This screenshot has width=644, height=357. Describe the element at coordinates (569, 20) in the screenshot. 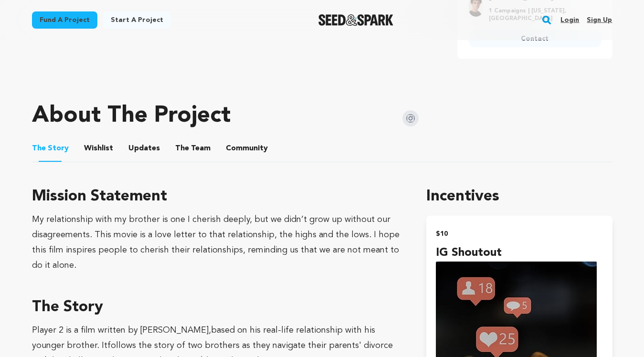

I see `a: Login` at that location.